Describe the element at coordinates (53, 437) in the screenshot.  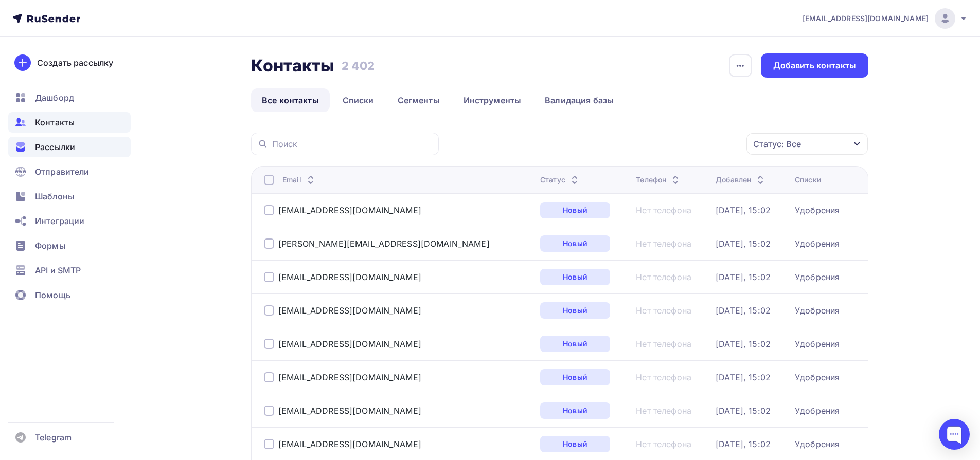
I see `span: Telegram` at that location.